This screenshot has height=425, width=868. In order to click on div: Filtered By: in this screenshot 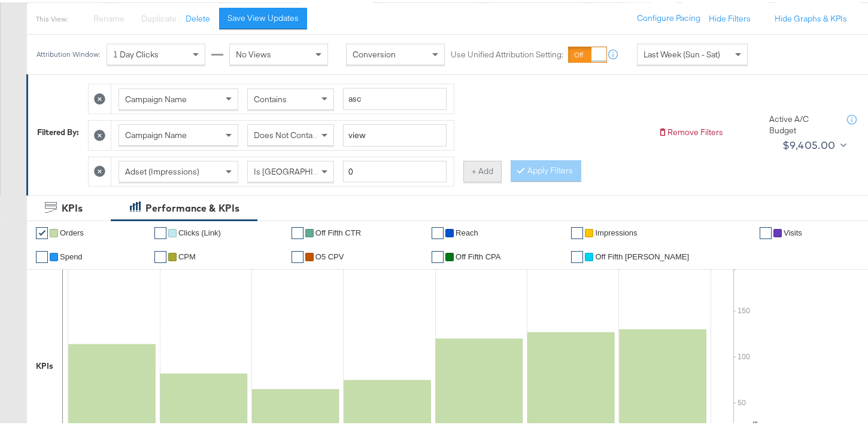, I will do `click(58, 130)`.